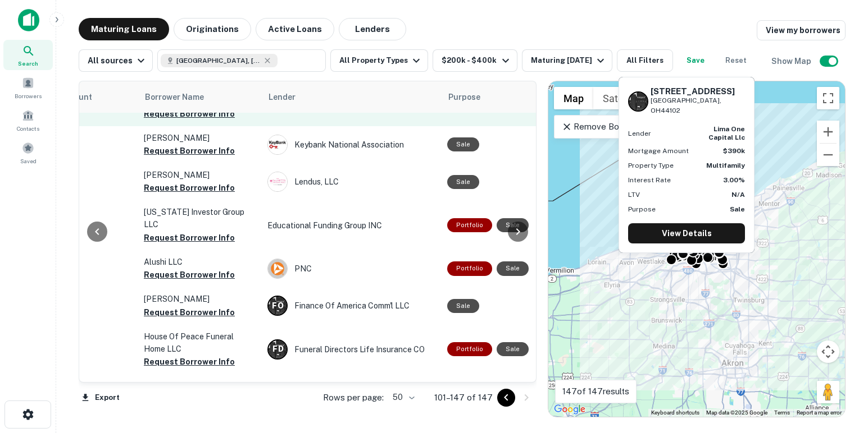 This screenshot has width=868, height=433. What do you see at coordinates (738, 195) in the screenshot?
I see `strong: N/A` at bounding box center [738, 195].